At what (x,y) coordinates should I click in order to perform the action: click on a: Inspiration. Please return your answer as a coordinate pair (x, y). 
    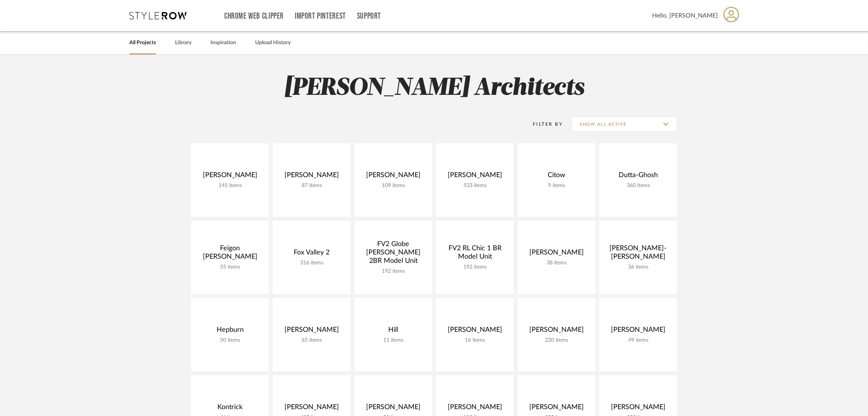
    Looking at the image, I should click on (223, 42).